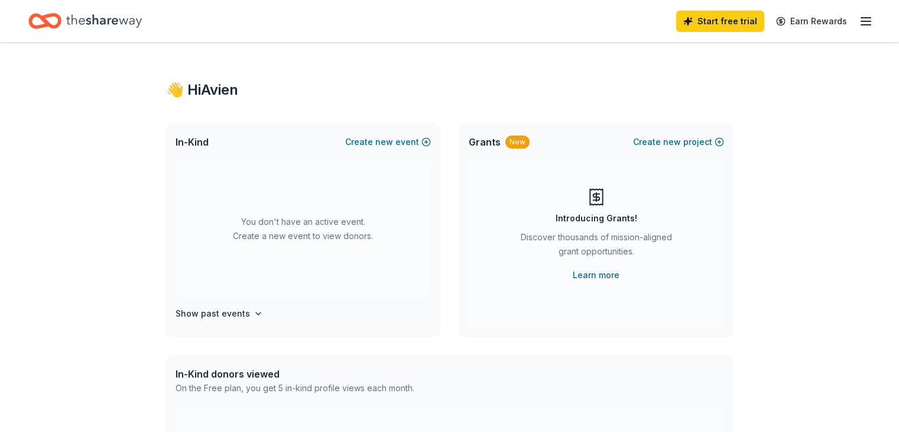 The height and width of the screenshot is (432, 899). I want to click on div: You don't have an active event. Create a new event to view donors., so click(303, 229).